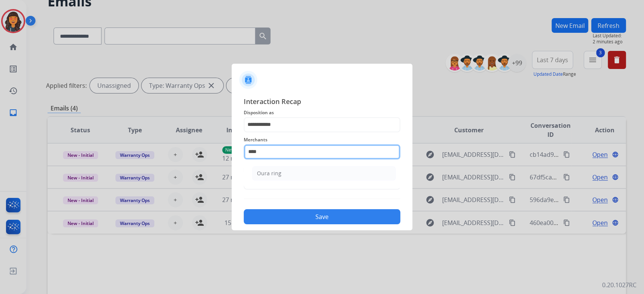 Image resolution: width=644 pixels, height=294 pixels. Describe the element at coordinates (619, 285) in the screenshot. I see `p: 0.20.1027RC` at that location.